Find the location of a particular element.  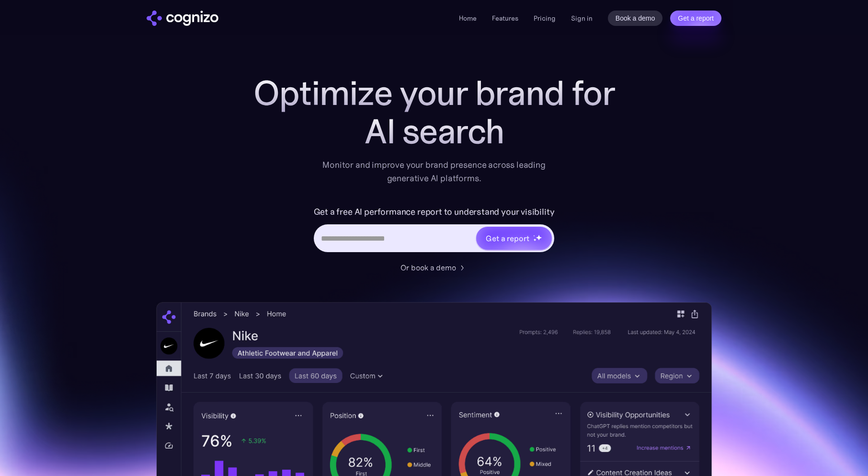

h1: Optimize your brand for is located at coordinates (434, 93).